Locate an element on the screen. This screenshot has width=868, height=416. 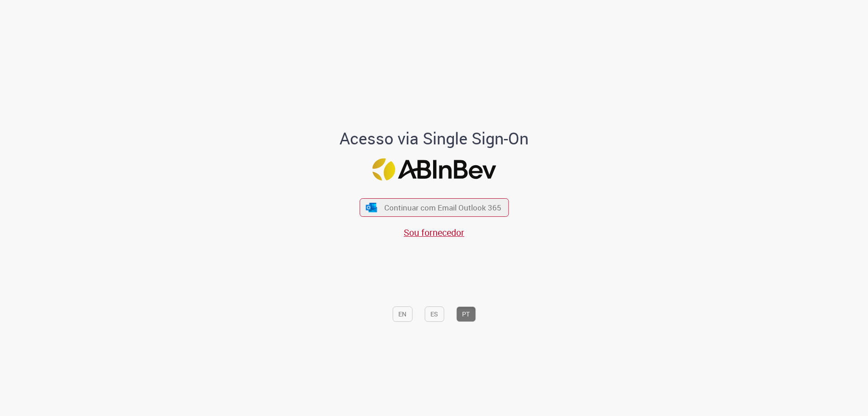
span: Sou fornecedor is located at coordinates (434, 232).